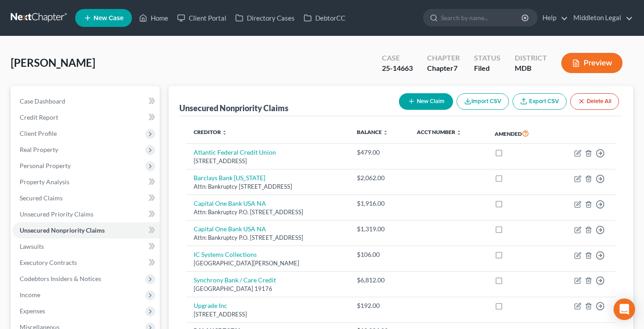 Image resolution: width=644 pixels, height=329 pixels. Describe the element at coordinates (439, 132) in the screenshot. I see `a: Acct Number unfold_more` at that location.